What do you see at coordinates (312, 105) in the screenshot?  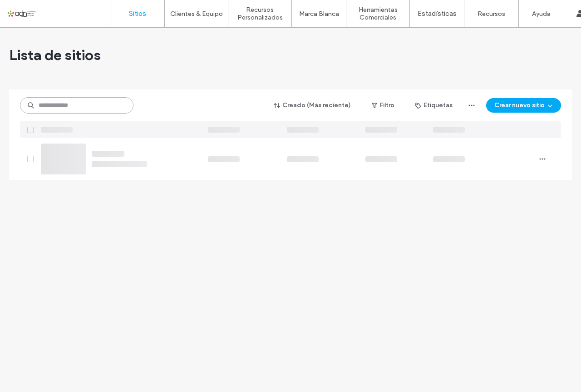 I see `button: Creado (Más reciente)` at bounding box center [312, 105].